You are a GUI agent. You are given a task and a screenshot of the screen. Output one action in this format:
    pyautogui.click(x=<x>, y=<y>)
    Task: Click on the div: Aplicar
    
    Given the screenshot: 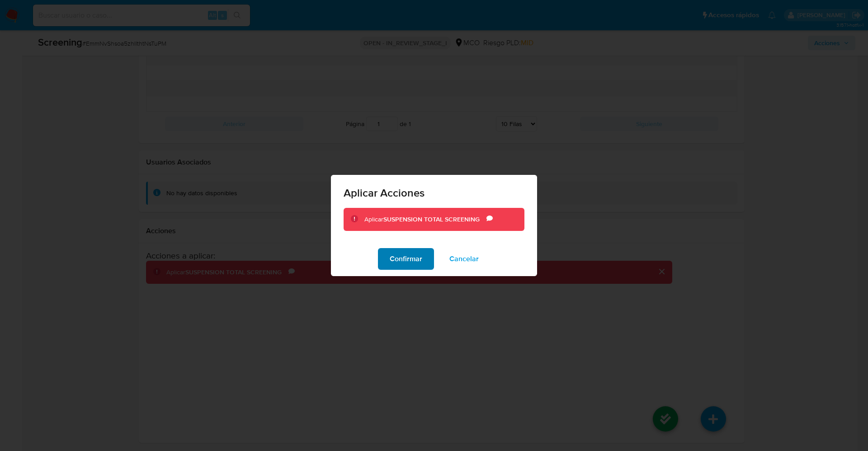 What is the action you would take?
    pyautogui.click(x=425, y=219)
    